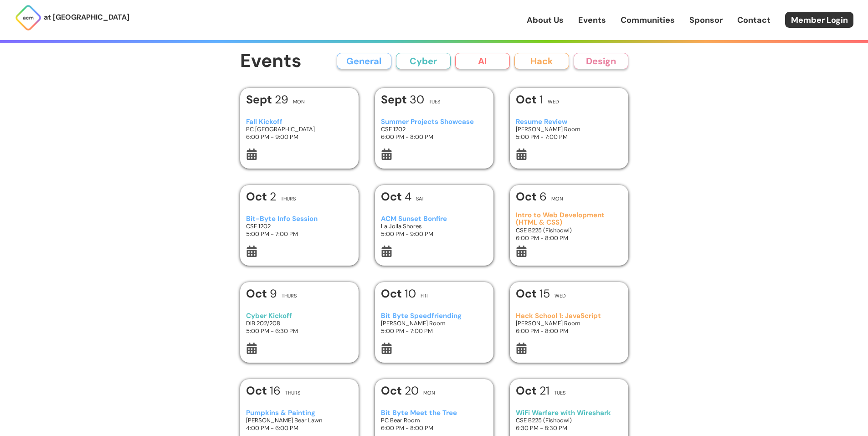  Describe the element at coordinates (542, 61) in the screenshot. I see `button: Hack` at that location.